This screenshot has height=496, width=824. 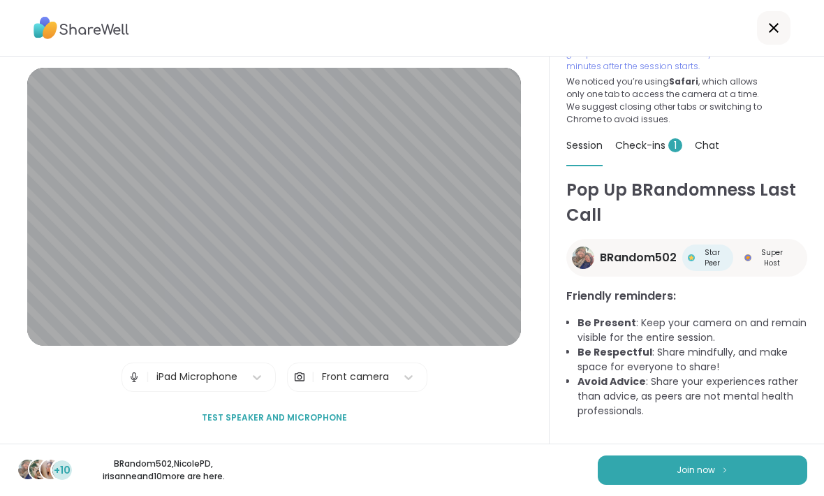 I want to click on b: Be Present, so click(x=607, y=322).